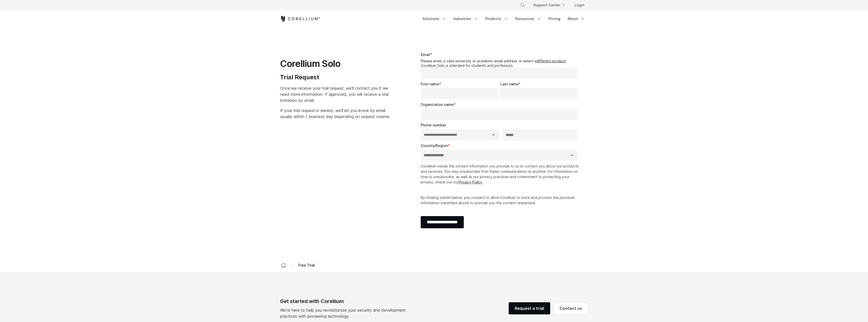  I want to click on p: Corellium needs the contact information you provide to us to contact you about our products and s..., so click(500, 174).